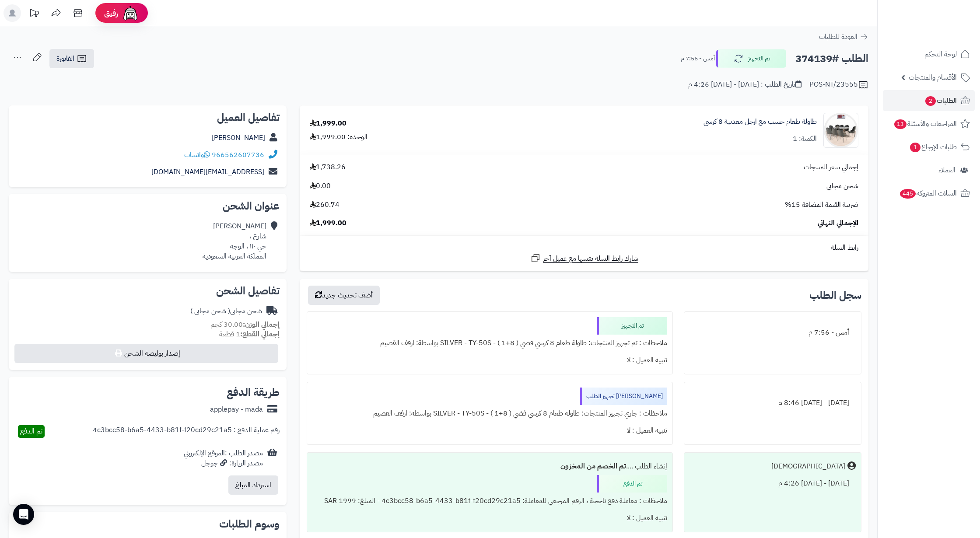 This screenshot has height=538, width=980. I want to click on a: الفاتورة, so click(72, 58).